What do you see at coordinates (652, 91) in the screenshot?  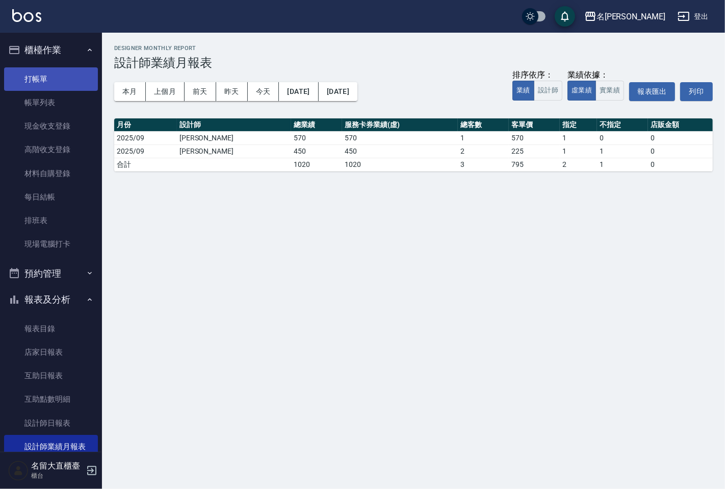 I see `a: 報表匯出` at bounding box center [652, 91].